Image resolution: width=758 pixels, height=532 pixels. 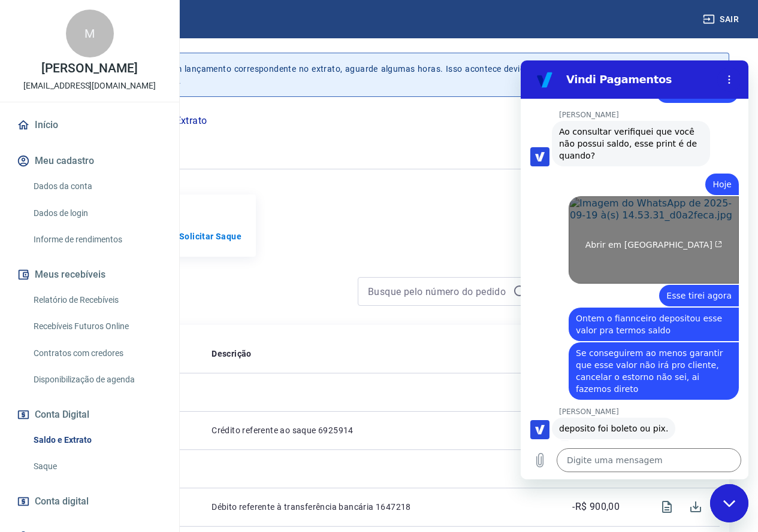 I want to click on p: Se o saldo aumentar sem um lançamento correspondente no extrato, aguarde algumas horas. Isso acon..., so click(x=383, y=75).